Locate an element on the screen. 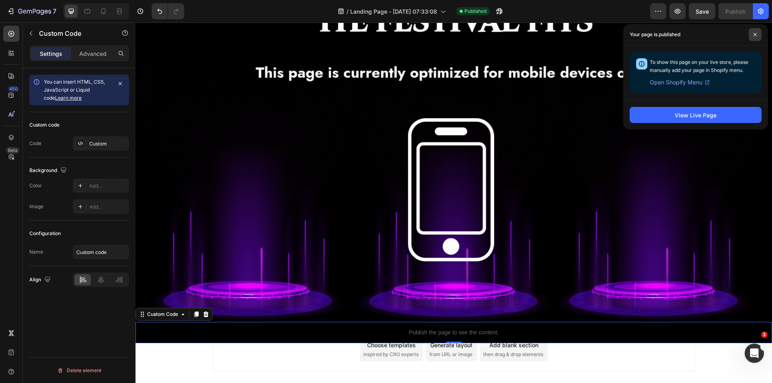  div: Configuration is located at coordinates (45, 234).